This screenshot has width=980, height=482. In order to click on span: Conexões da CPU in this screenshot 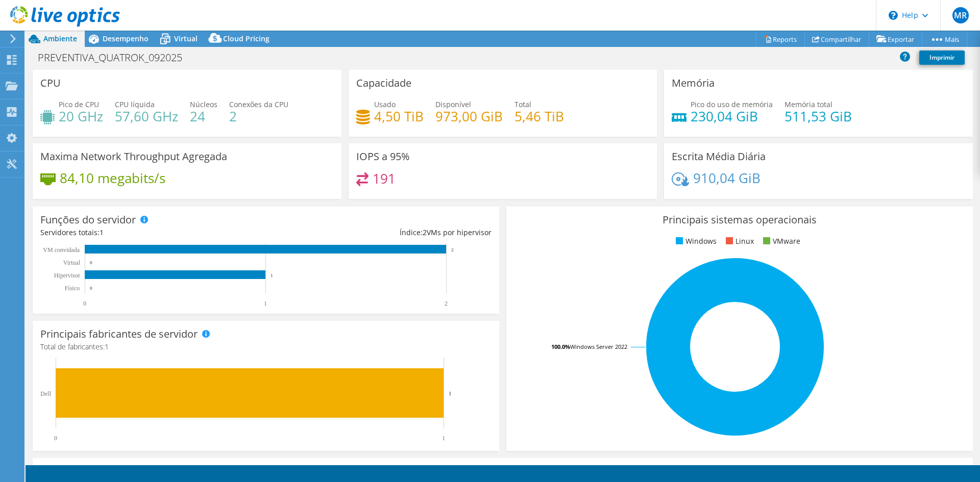, I will do `click(259, 104)`.